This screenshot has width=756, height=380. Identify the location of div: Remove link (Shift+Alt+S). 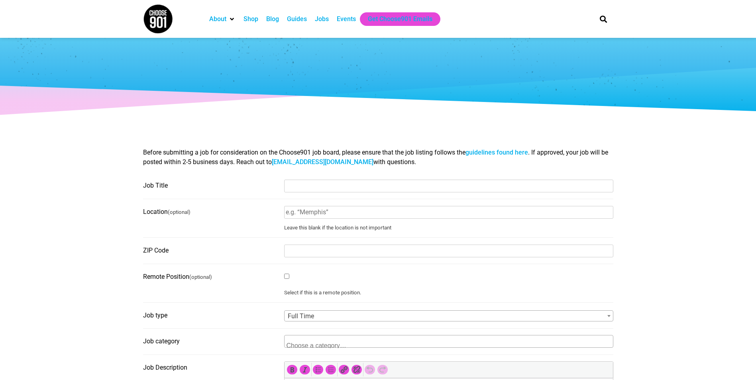
(357, 370).